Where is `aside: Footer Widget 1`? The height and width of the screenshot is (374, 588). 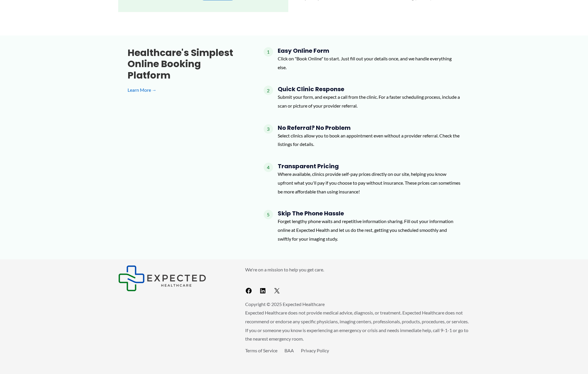
aside: Footer Widget 1 is located at coordinates (174, 278).